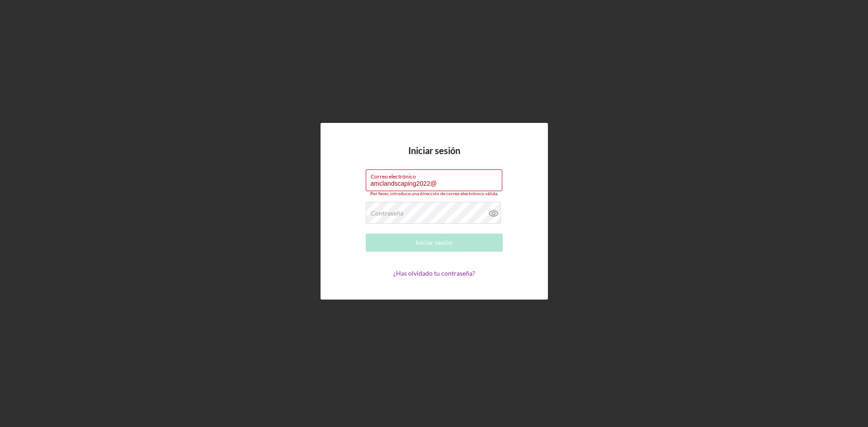 The height and width of the screenshot is (427, 868). I want to click on font: Por favor, introduce una dirección de correo electrónico válida., so click(434, 194).